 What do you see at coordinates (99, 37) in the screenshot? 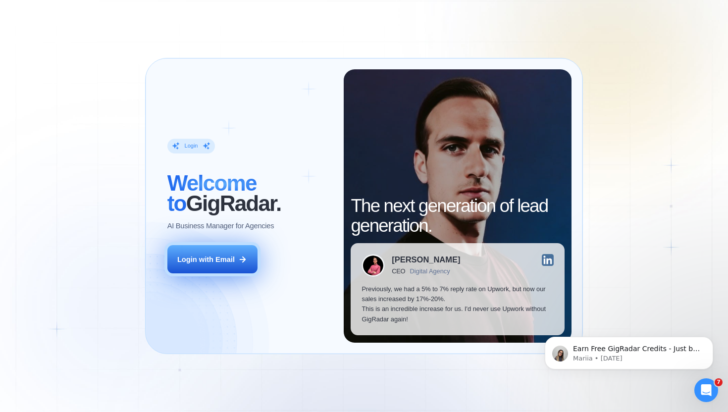
I see `div: message notification from Mariia, 2w ago. Earn Free GigRadar Credits - Just by Sharing Your Story...` at bounding box center [99, 37].